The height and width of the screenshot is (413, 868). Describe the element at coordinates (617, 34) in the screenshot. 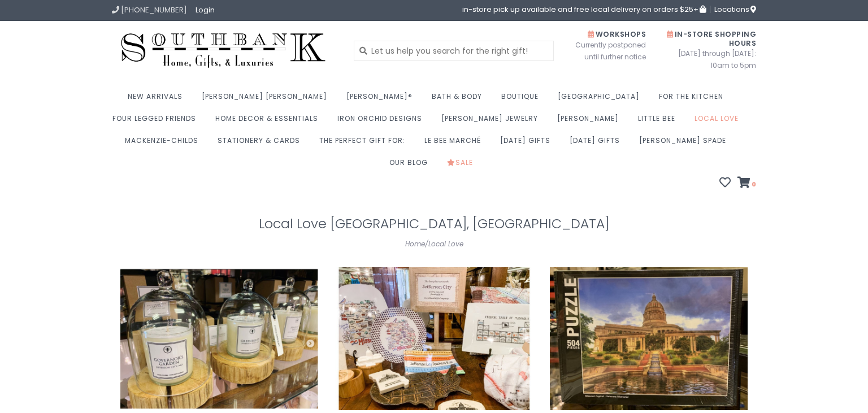

I see `span: Workshops` at that location.